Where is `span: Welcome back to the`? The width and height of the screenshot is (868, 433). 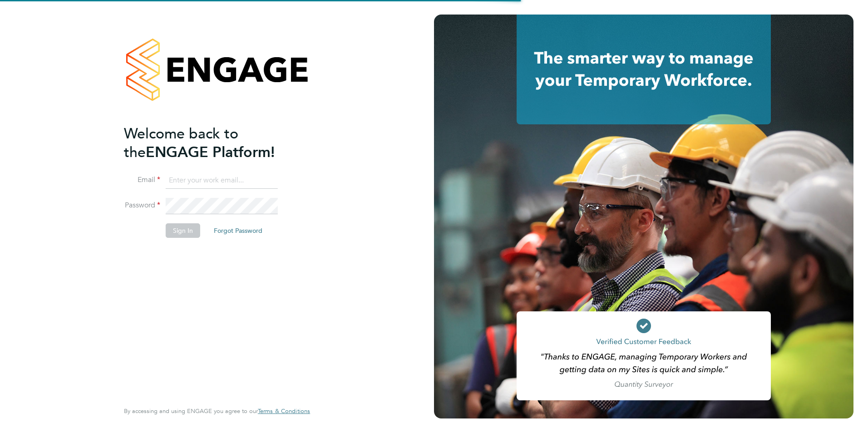
span: Welcome back to the is located at coordinates (181, 143).